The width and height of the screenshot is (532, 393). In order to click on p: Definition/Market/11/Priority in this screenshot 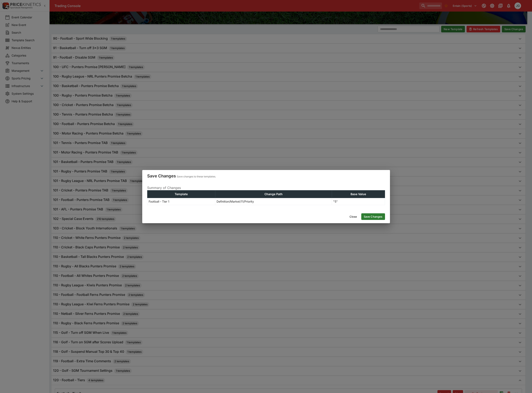, I will do `click(235, 202)`.